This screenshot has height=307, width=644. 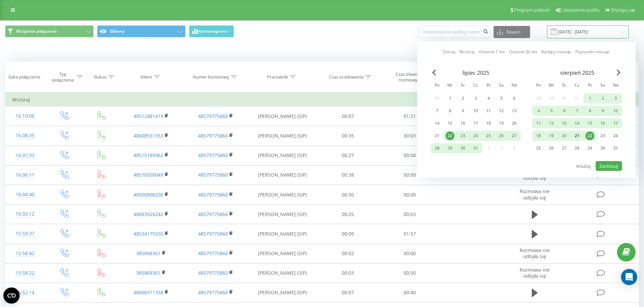 What do you see at coordinates (538, 136) in the screenshot?
I see `div: 18` at bounding box center [538, 136].